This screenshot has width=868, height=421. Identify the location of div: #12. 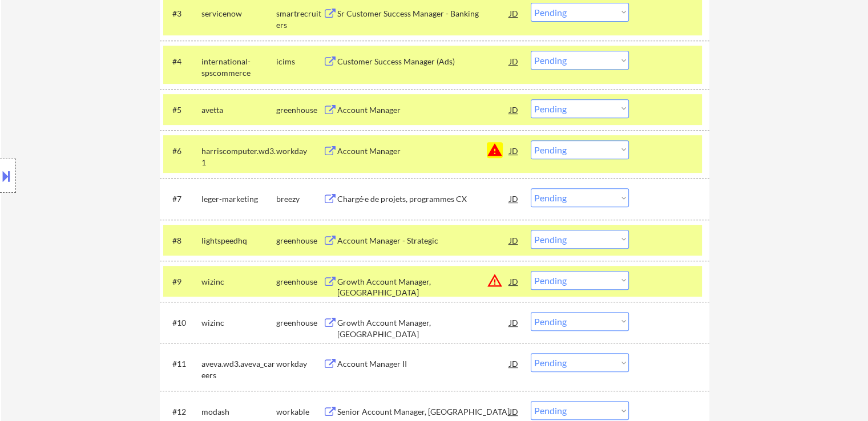
(182, 412).